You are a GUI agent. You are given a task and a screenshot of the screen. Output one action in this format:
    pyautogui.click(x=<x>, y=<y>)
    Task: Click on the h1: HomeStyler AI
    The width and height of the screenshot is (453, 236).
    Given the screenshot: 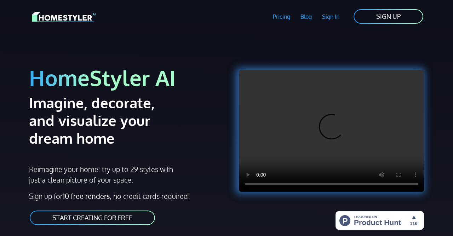 What is the action you would take?
    pyautogui.click(x=126, y=78)
    